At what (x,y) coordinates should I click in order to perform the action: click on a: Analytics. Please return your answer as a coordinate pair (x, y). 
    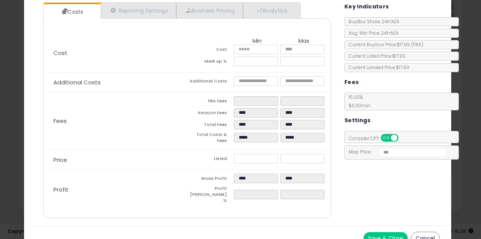
    Looking at the image, I should click on (271, 10).